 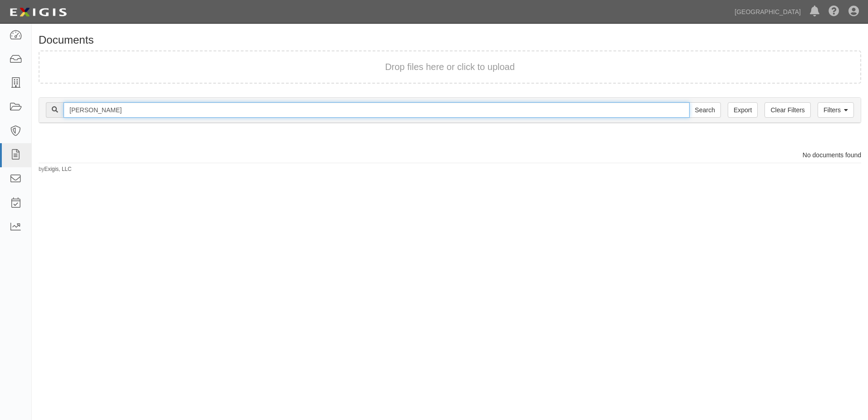 What do you see at coordinates (787, 110) in the screenshot?
I see `a: Clear Filters` at bounding box center [787, 110].